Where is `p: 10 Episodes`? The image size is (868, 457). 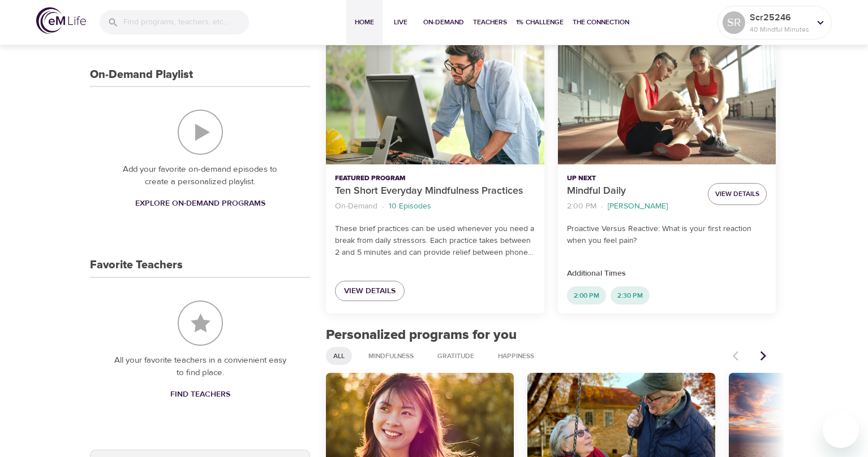 p: 10 Episodes is located at coordinates (410, 207).